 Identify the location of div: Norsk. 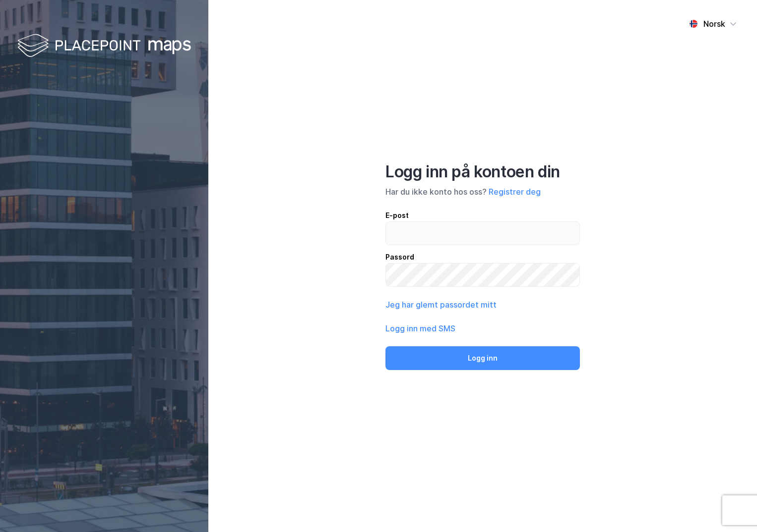
(714, 24).